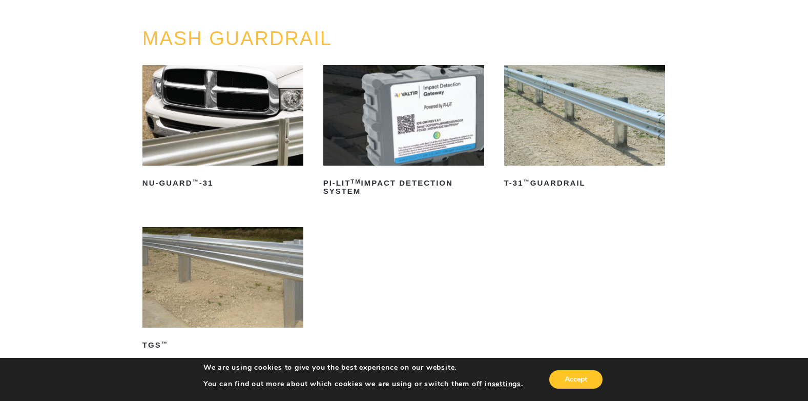 The width and height of the screenshot is (808, 401). What do you see at coordinates (576, 379) in the screenshot?
I see `button: Accept` at bounding box center [576, 379].